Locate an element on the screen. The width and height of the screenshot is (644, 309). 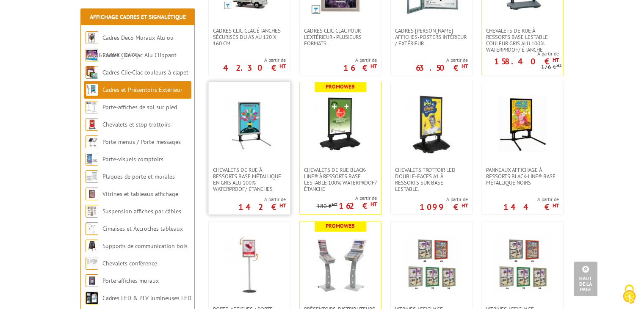
a: Chevalets Trottoir LED double-faces A1 à ressorts sur base lestable. is located at coordinates (432, 180).